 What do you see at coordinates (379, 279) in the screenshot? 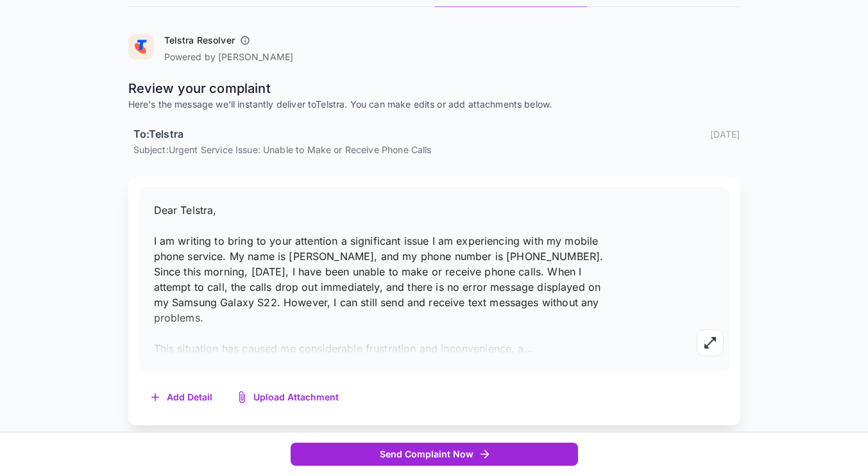
I see `span: Dear Telstra, I am writing to bring to your attention a significant issue I am experiencing with ...` at bounding box center [379, 279].